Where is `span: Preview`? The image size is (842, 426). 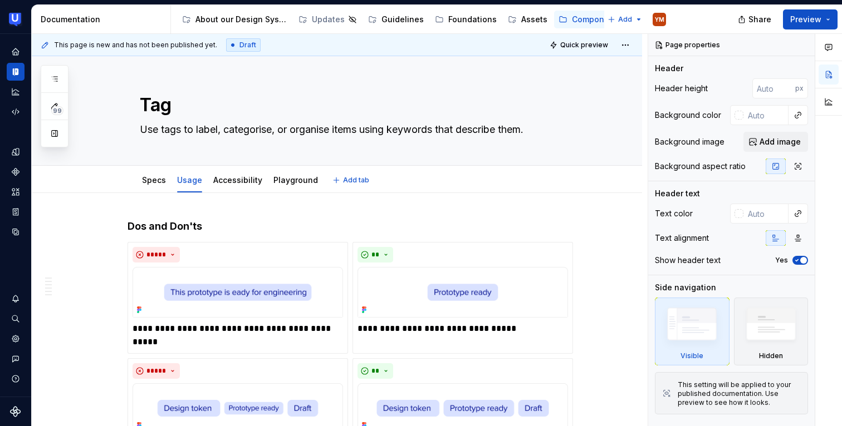
span: Preview is located at coordinates (806, 19).